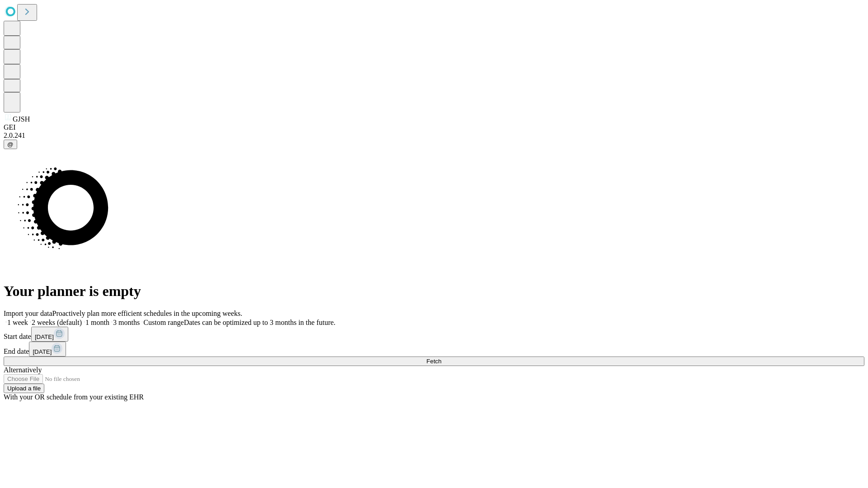 Image resolution: width=868 pixels, height=488 pixels. Describe the element at coordinates (434, 361) in the screenshot. I see `span: Fetch` at that location.